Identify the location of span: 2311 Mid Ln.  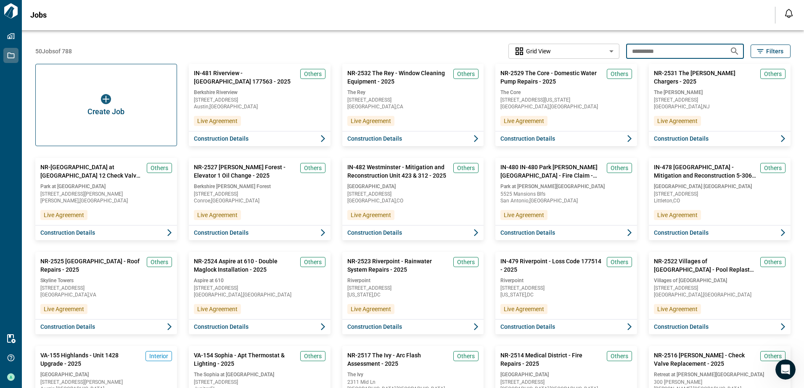
(413, 382).